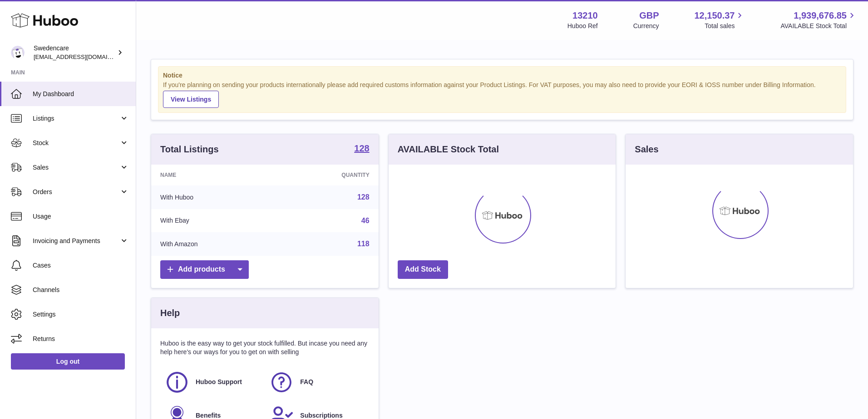  I want to click on span: Cases, so click(80, 266).